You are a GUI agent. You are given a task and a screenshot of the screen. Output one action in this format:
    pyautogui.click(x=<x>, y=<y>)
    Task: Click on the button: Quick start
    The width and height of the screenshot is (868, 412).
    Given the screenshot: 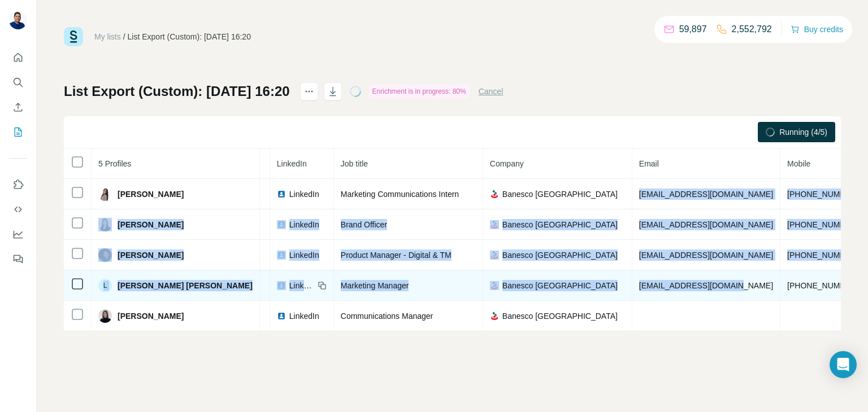 What is the action you would take?
    pyautogui.click(x=18, y=58)
    